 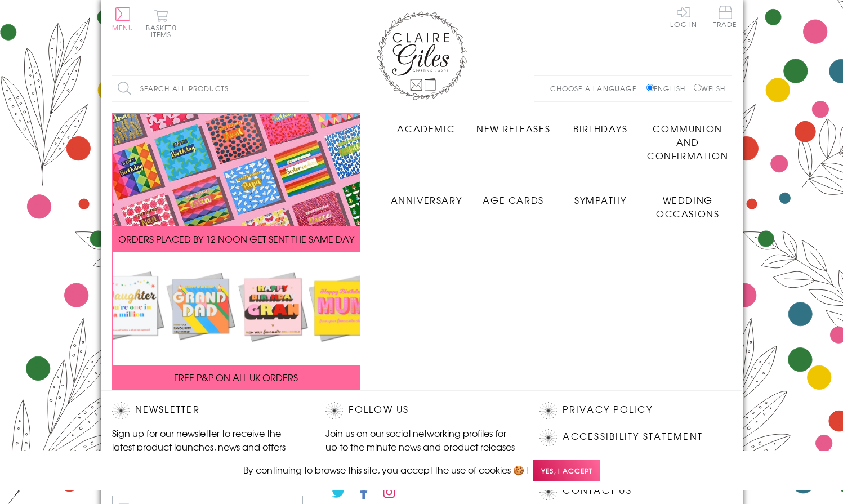 I want to click on a: Birthdays, so click(x=600, y=124).